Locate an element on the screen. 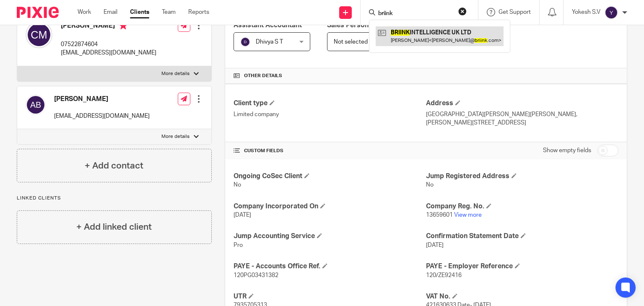  h4: Client type is located at coordinates (330, 103).